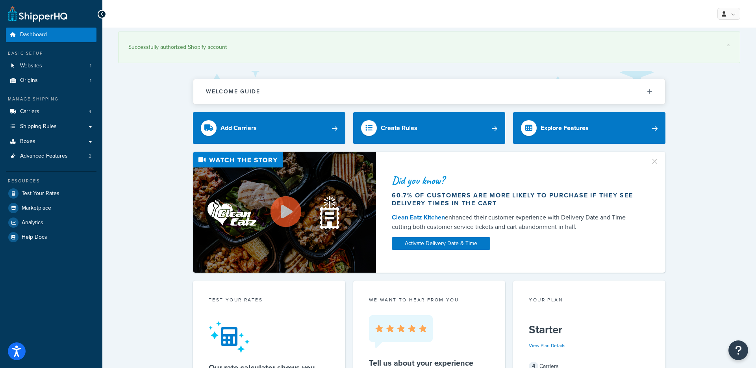 This screenshot has width=756, height=368. What do you see at coordinates (516, 199) in the screenshot?
I see `div: 60.7% of customers are more likely to purchase if they see delivery times in the cart` at bounding box center [516, 199].